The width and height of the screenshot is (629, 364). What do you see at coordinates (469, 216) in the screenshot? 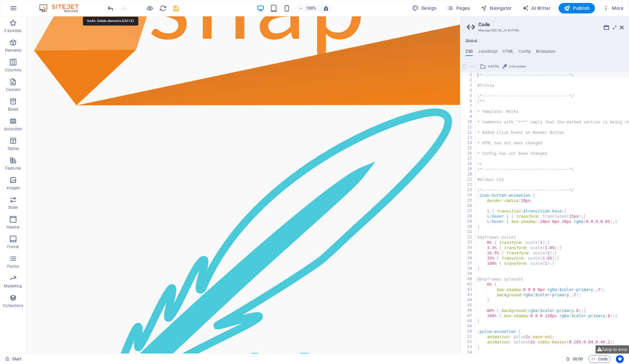
I see `div: 28` at bounding box center [469, 216].